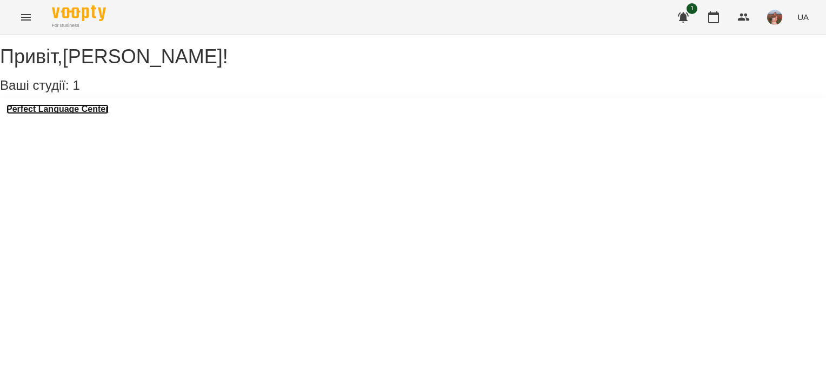 Image resolution: width=826 pixels, height=387 pixels. What do you see at coordinates (57, 109) in the screenshot?
I see `a: Perfect Language Center` at bounding box center [57, 109].